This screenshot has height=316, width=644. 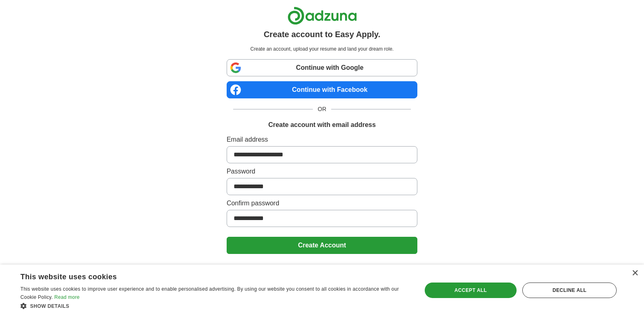 What do you see at coordinates (322, 203) in the screenshot?
I see `label: Confirm password` at bounding box center [322, 203].